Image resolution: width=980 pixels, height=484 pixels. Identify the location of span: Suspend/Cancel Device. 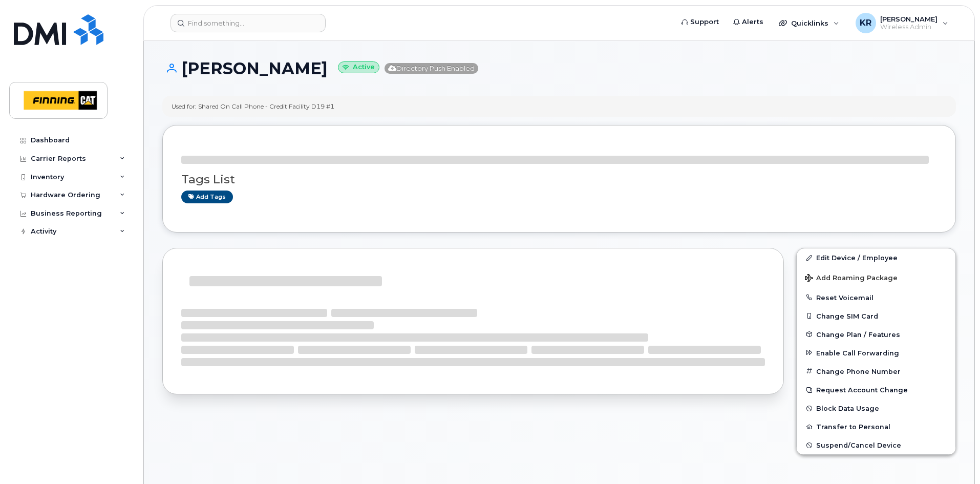
(858, 445).